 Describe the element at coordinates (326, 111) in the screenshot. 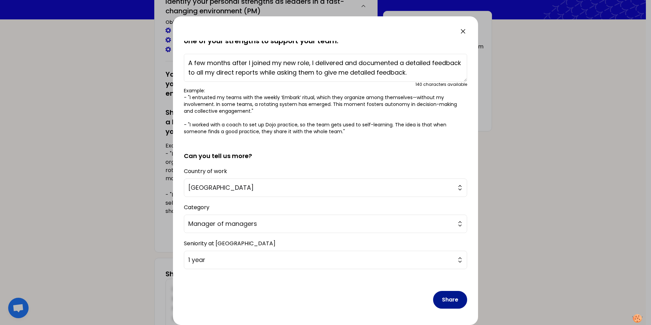

I see `p: Example: - "I entrusted my teams with the weekly ‘Embark’ ritual, which they organize among thems...` at that location.